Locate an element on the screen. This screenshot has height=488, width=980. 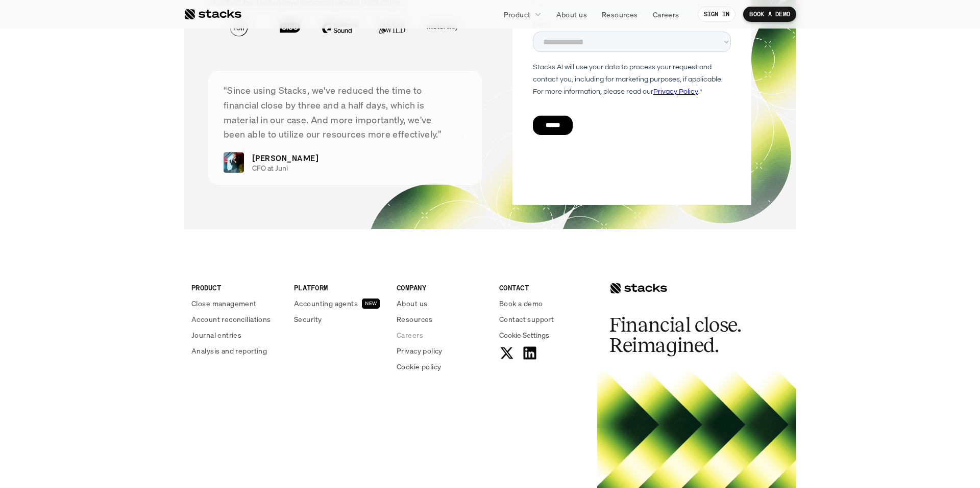
button: Cookie Trigger is located at coordinates (524, 335).